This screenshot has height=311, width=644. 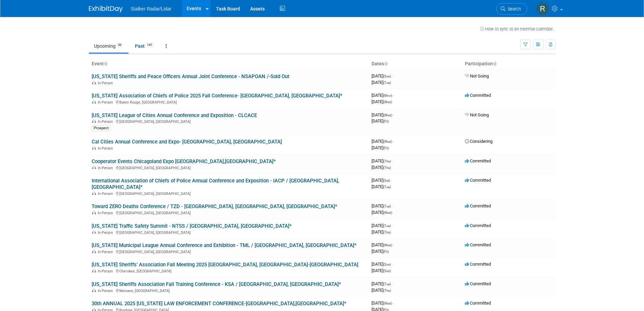 I want to click on img: Robert Mele, so click(x=542, y=9).